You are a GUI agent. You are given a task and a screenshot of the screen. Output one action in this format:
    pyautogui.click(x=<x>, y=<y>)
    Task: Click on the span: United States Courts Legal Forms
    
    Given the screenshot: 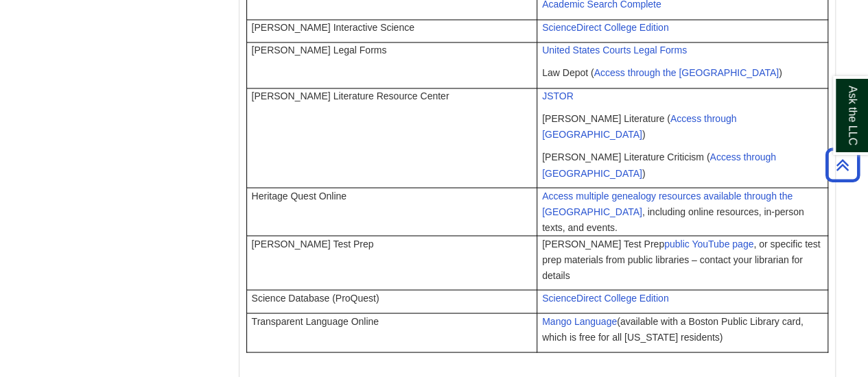 What is the action you would take?
    pyautogui.click(x=614, y=50)
    